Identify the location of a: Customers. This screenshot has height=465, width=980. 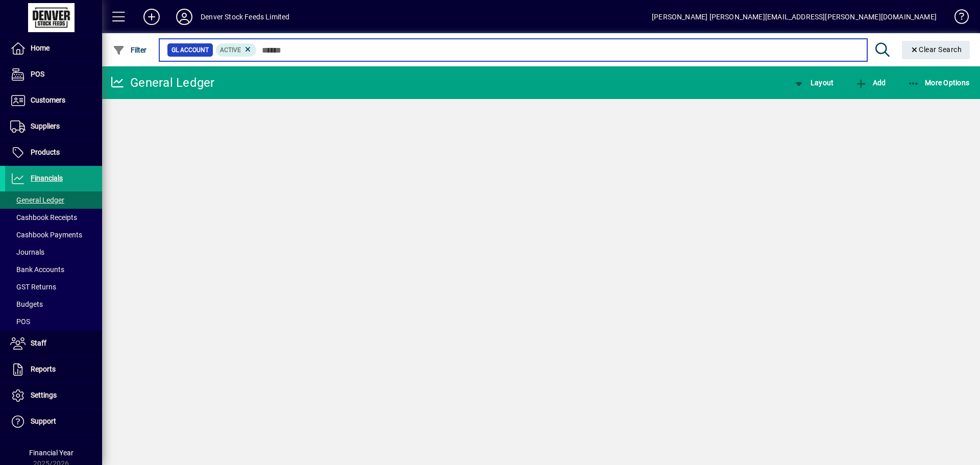
(53, 101).